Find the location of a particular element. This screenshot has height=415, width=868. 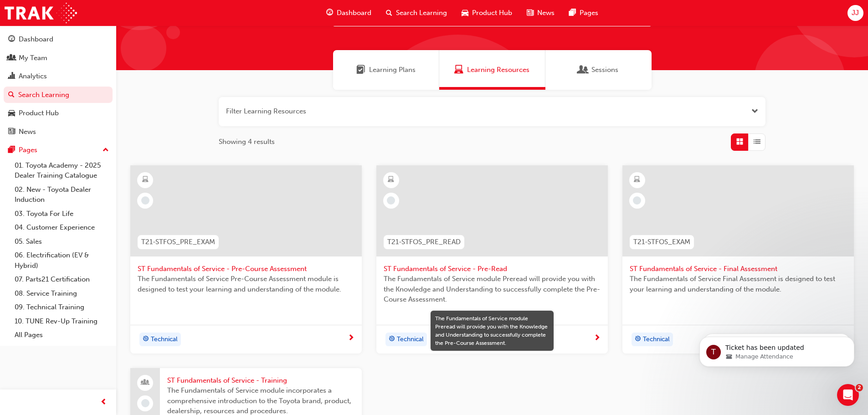

span: T21-STFOS_PRE_EXAM is located at coordinates (178, 242).